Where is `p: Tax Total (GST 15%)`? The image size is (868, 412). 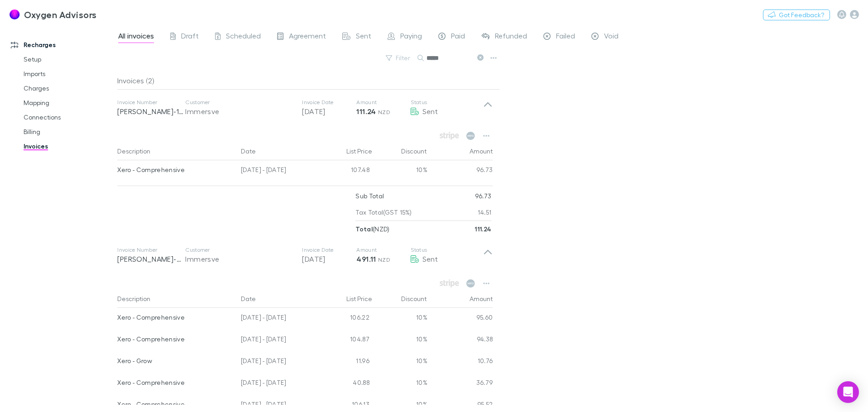 p: Tax Total (GST 15%) is located at coordinates (383, 212).